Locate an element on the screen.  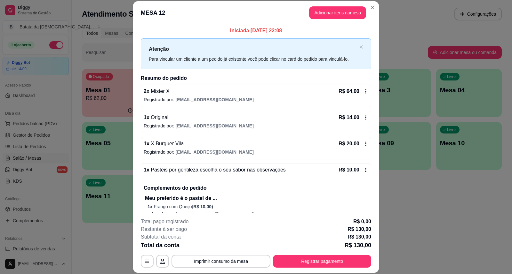
span: Pastéis por gentileza escolha o seu sabor nas observações is located at coordinates (218, 170).